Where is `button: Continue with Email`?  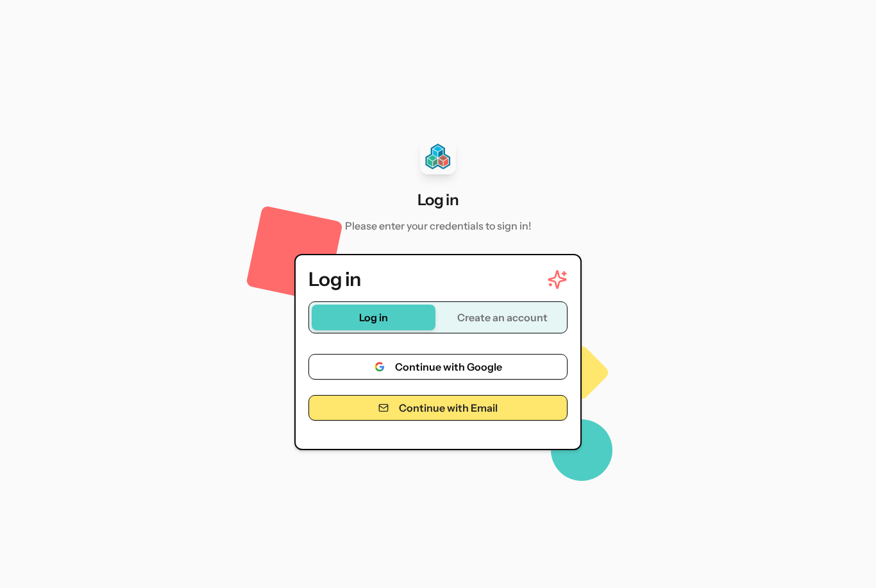 button: Continue with Email is located at coordinates (438, 408).